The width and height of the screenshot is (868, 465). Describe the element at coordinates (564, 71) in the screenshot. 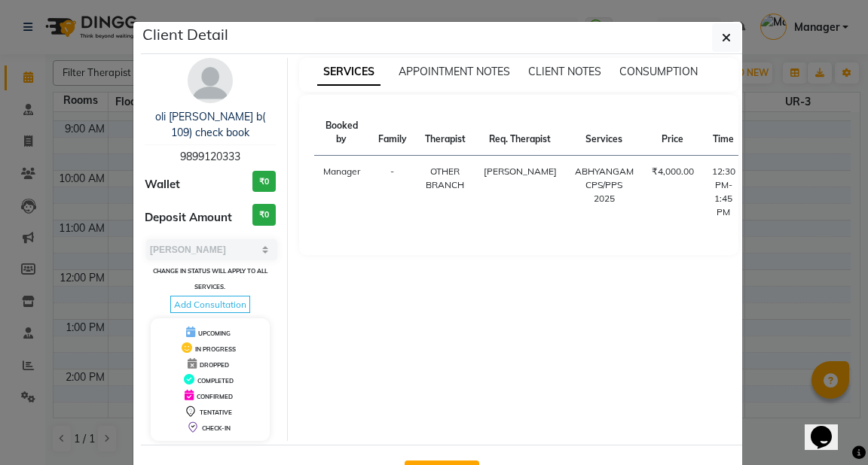

I see `span: CLIENT NOTES` at that location.